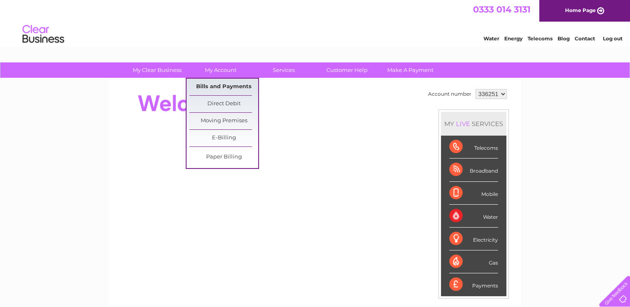 This screenshot has height=307, width=630. Describe the element at coordinates (473, 124) in the screenshot. I see `div: MY SERVICES` at that location.